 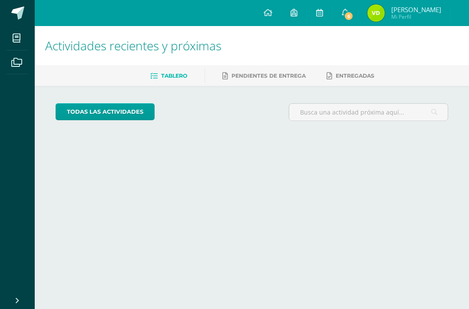 What do you see at coordinates (268, 76) in the screenshot?
I see `span: Pendientes de entrega` at bounding box center [268, 76].